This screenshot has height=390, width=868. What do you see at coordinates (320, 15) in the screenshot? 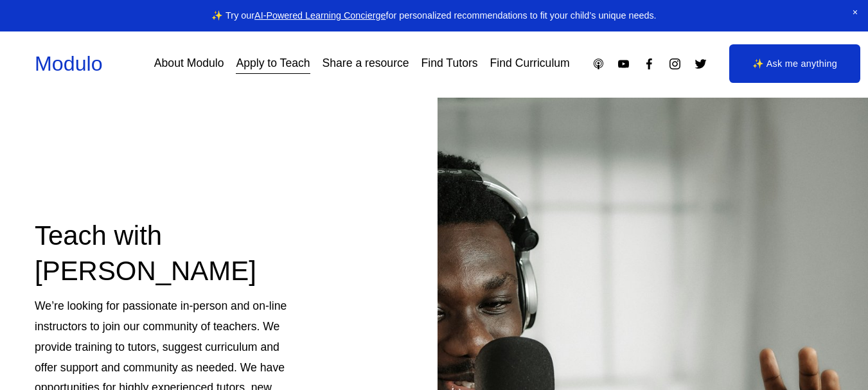
I see `a: AI-Powered Learning Concierge` at bounding box center [320, 15].